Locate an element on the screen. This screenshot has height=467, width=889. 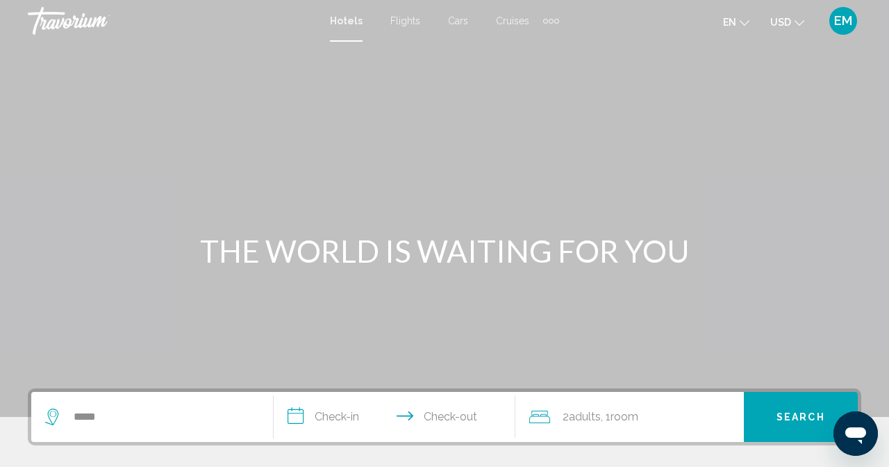
h1: THE WORLD IS WAITING FOR YOU is located at coordinates (444, 251).